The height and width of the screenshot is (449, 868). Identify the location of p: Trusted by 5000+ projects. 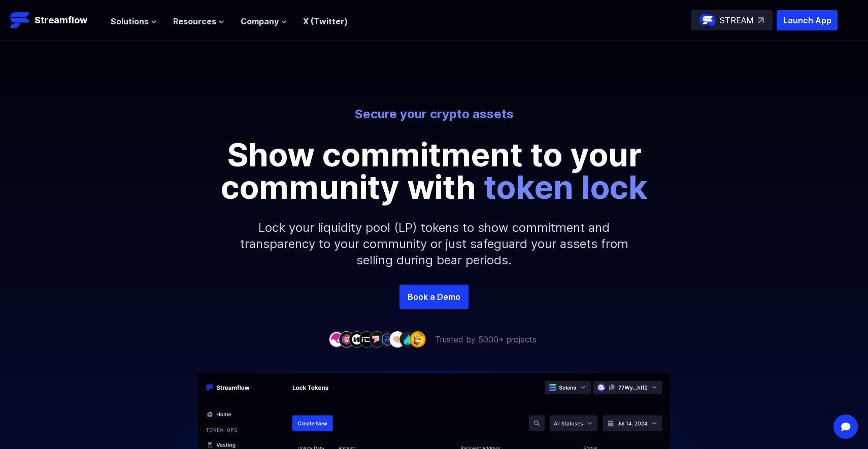
(485, 339).